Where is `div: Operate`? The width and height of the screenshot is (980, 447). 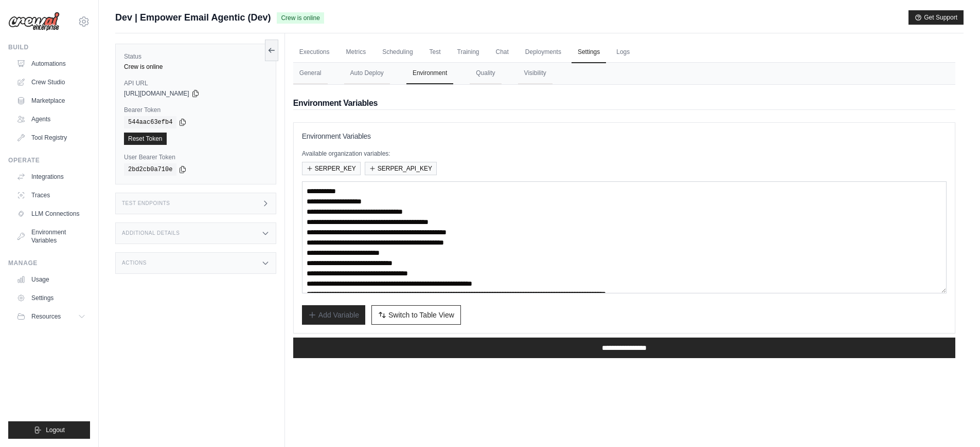
div: Operate is located at coordinates (49, 160).